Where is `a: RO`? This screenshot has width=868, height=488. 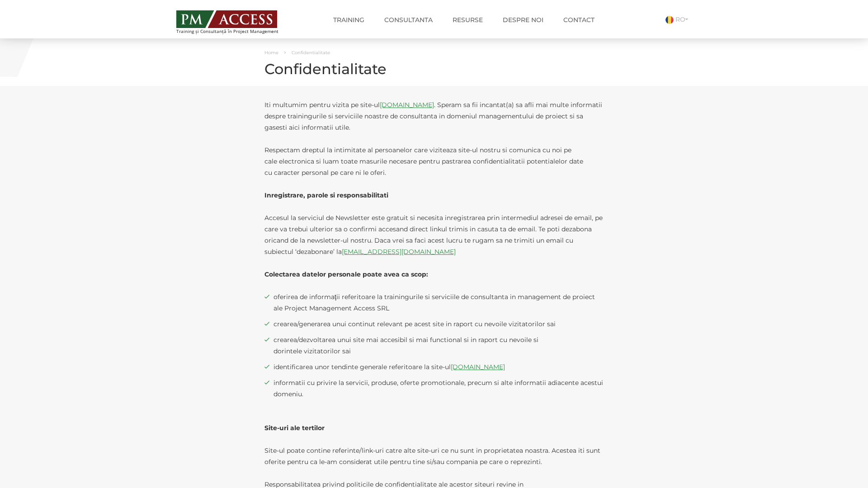
a: RO is located at coordinates (678, 19).